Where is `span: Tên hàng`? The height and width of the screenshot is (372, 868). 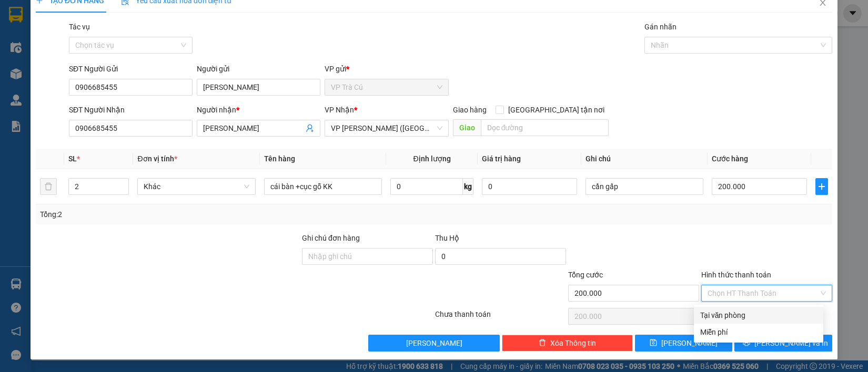
span: Tên hàng is located at coordinates (280, 159).